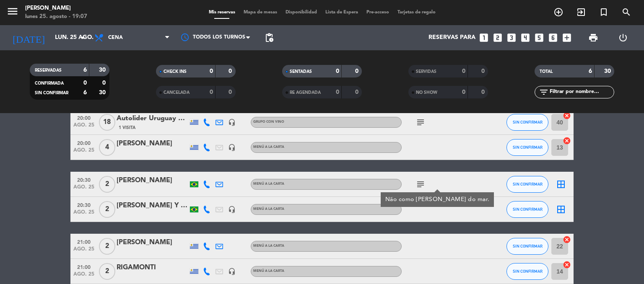 Image resolution: width=644 pixels, height=284 pixels. What do you see at coordinates (581, 92) in the screenshot?
I see `input: Filtrar por nombre...` at bounding box center [581, 92].